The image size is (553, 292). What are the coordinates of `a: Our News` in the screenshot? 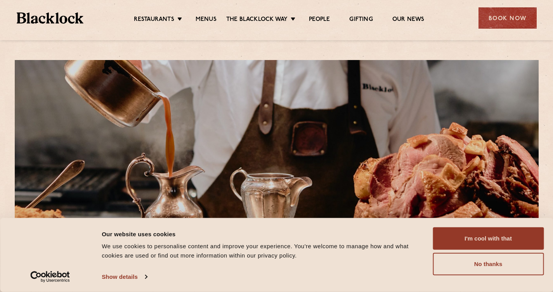 It's located at (408, 20).